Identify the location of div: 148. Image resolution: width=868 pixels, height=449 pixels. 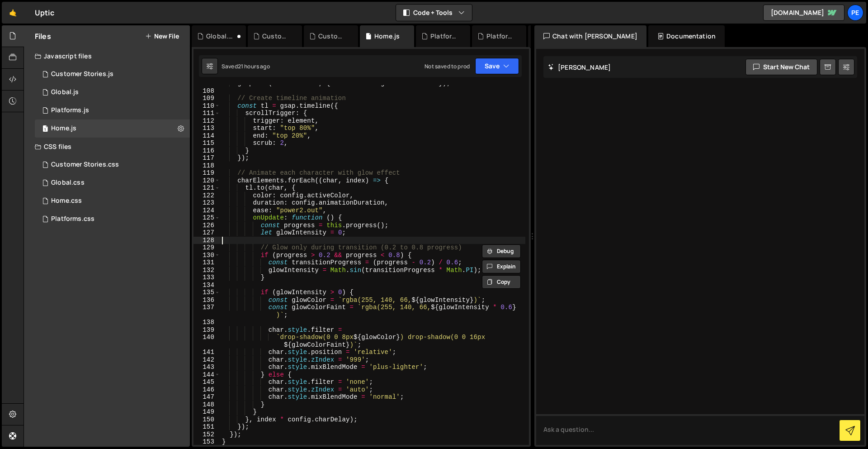
(207, 404).